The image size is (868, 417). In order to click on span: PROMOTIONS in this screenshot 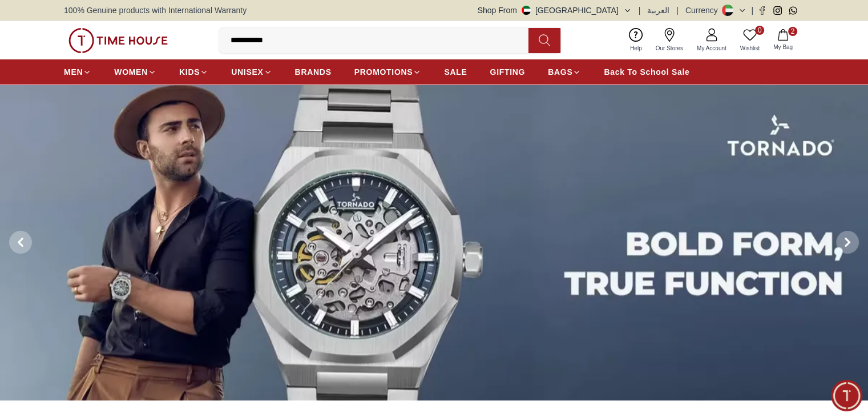, I will do `click(383, 72)`.